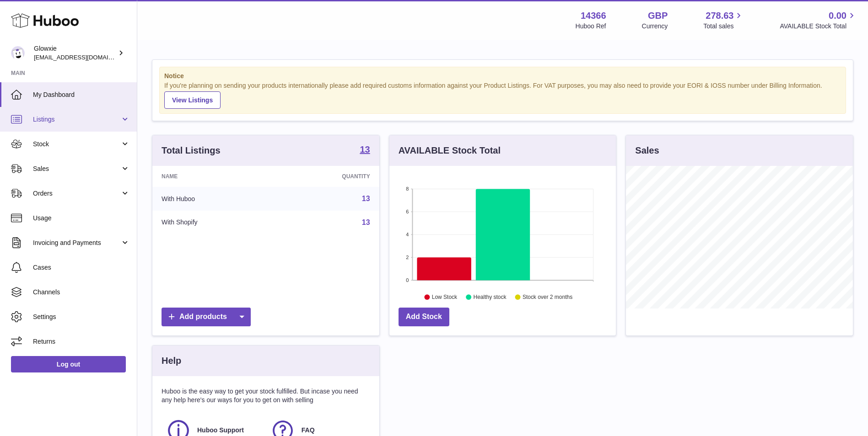  I want to click on a: Add products, so click(206, 317).